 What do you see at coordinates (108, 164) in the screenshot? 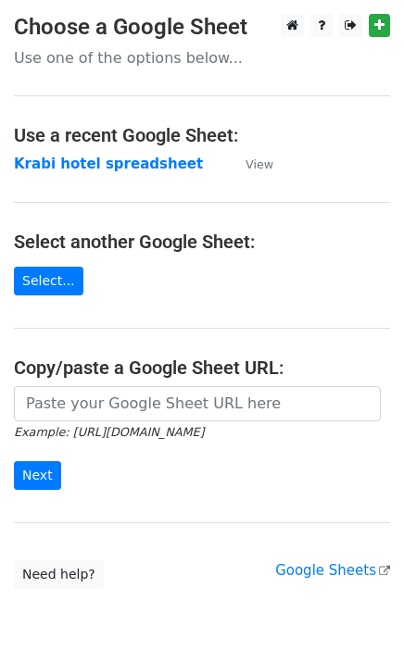
I see `a: Krabi hotel spreadsheet` at bounding box center [108, 164].